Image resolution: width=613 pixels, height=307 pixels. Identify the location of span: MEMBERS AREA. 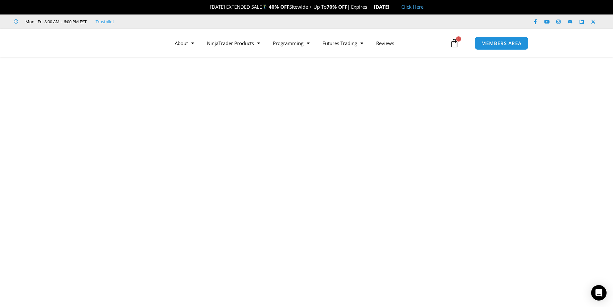
(502, 43).